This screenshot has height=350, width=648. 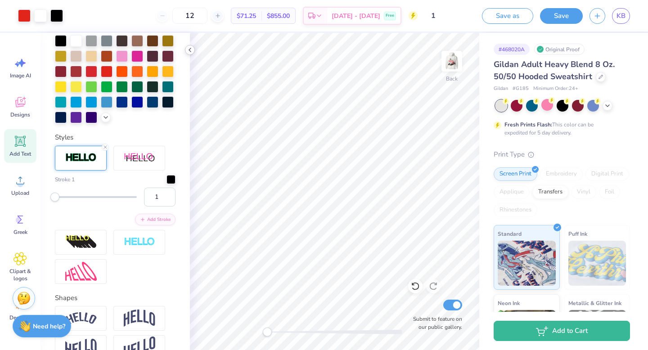 I want to click on span: # G185, so click(x=521, y=89).